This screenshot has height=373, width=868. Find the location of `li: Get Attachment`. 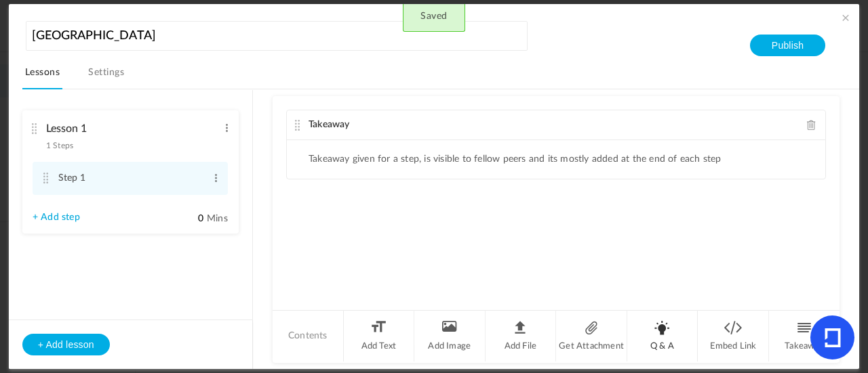

li: Get Attachment is located at coordinates (592, 336).